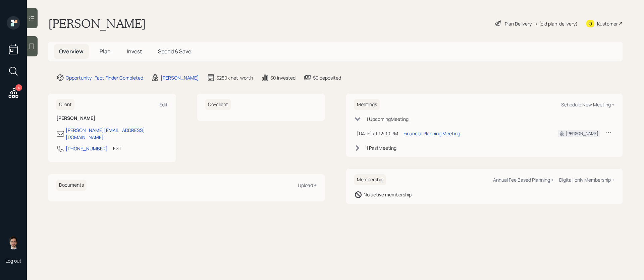 The image size is (644, 280). Describe the element at coordinates (105, 51) in the screenshot. I see `span: Plan` at that location.